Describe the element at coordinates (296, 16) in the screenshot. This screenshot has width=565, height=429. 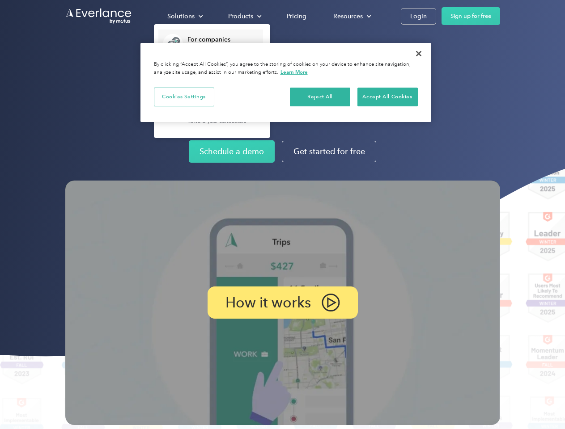
I see `div: Pricing` at that location.